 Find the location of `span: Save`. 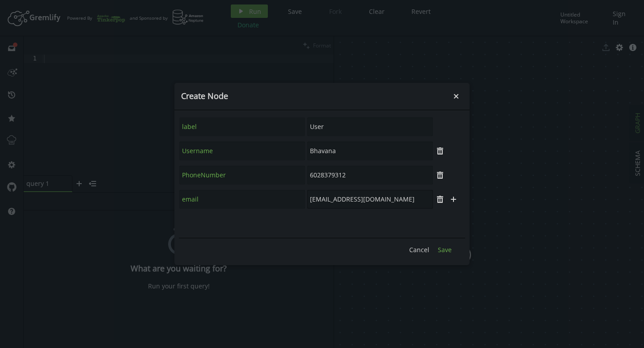

span: Save is located at coordinates (444, 249).